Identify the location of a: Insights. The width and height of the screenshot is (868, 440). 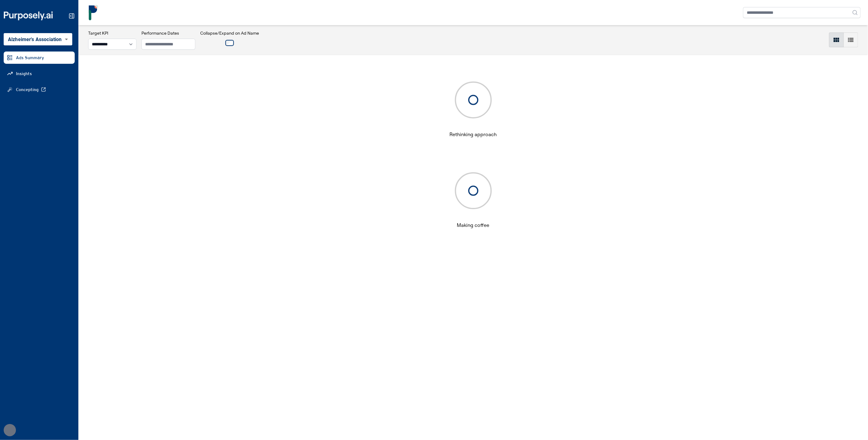
(40, 74).